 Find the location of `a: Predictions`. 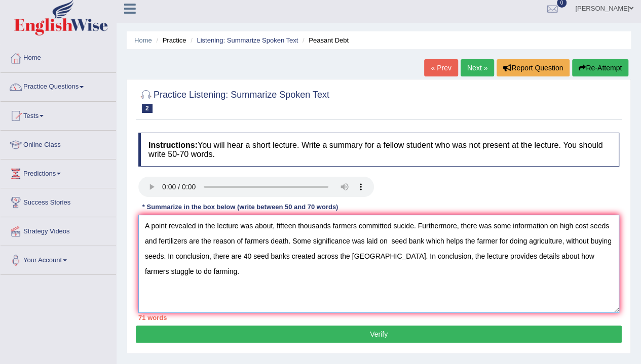

a: Predictions is located at coordinates (58, 172).